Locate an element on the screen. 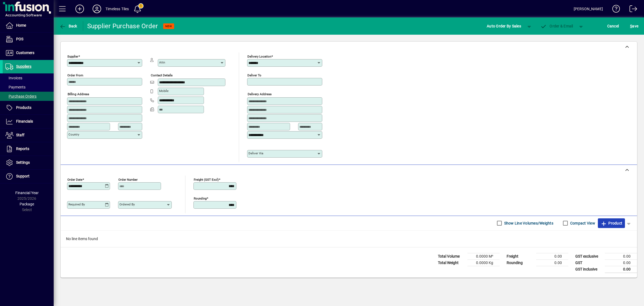 This screenshot has width=644, height=306. mat-label: Order number is located at coordinates (128, 179).